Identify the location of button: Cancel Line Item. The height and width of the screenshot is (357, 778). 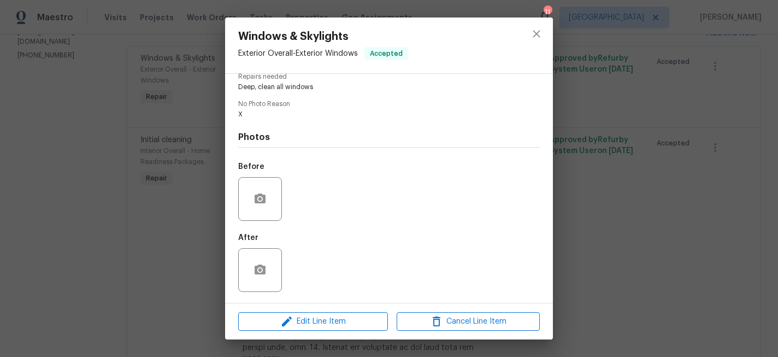
(468, 321).